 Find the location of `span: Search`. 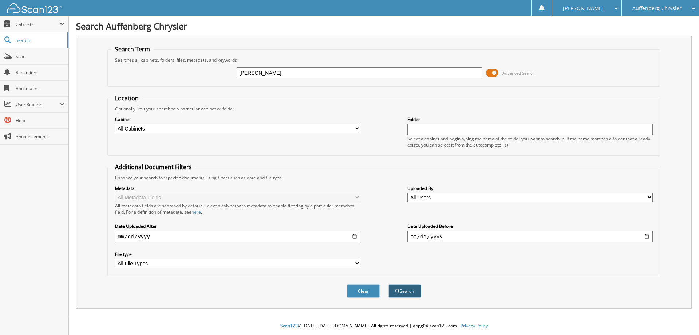

span: Search is located at coordinates (40, 40).